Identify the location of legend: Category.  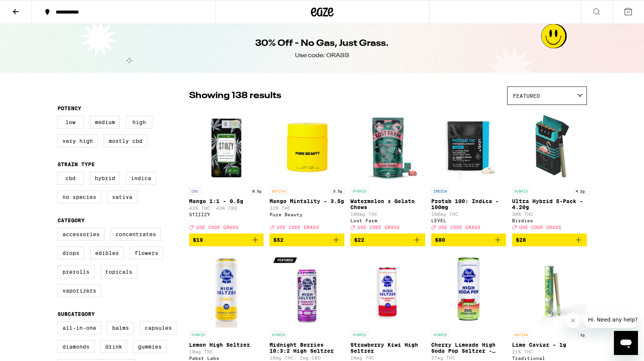
(71, 220).